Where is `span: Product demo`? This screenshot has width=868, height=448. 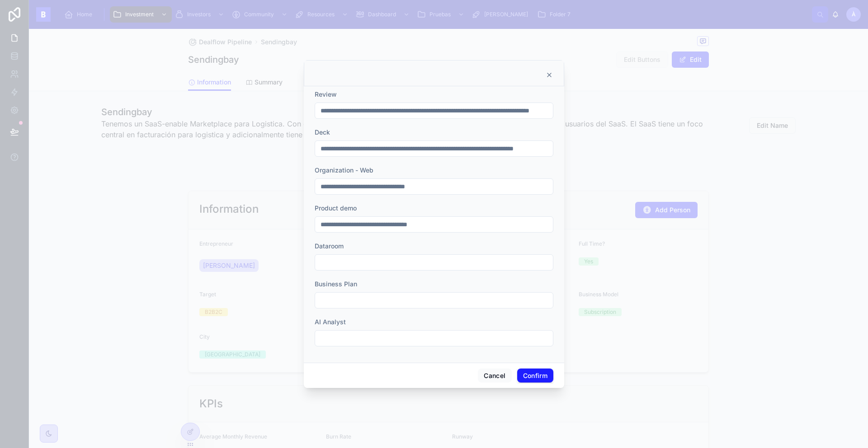
span: Product demo is located at coordinates (336, 208).